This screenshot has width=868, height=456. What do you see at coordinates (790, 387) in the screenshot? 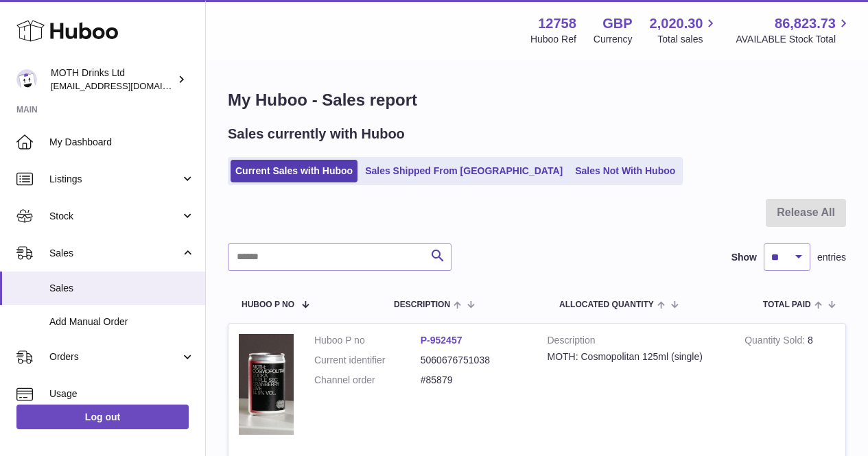
I see `td: 8` at bounding box center [790, 387].